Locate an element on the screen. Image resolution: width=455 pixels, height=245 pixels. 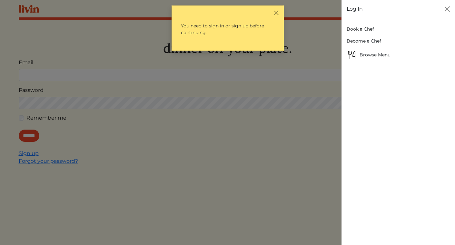
a: Browse MenuBrowse Menu is located at coordinates (399, 55).